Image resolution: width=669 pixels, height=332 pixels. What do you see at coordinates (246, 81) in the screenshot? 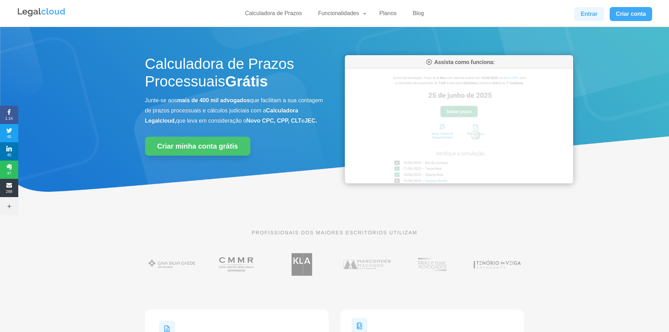
I see `strong: Grátis` at bounding box center [246, 81].